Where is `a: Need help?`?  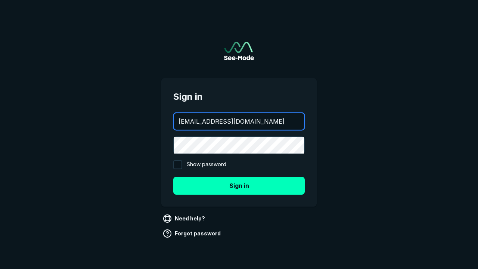 a: Need help? is located at coordinates (185, 218).